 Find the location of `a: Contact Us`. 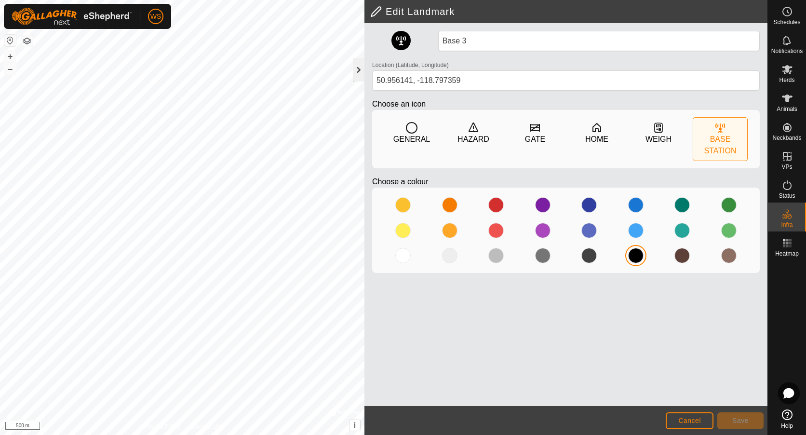

a: Contact Us is located at coordinates (206, 427).